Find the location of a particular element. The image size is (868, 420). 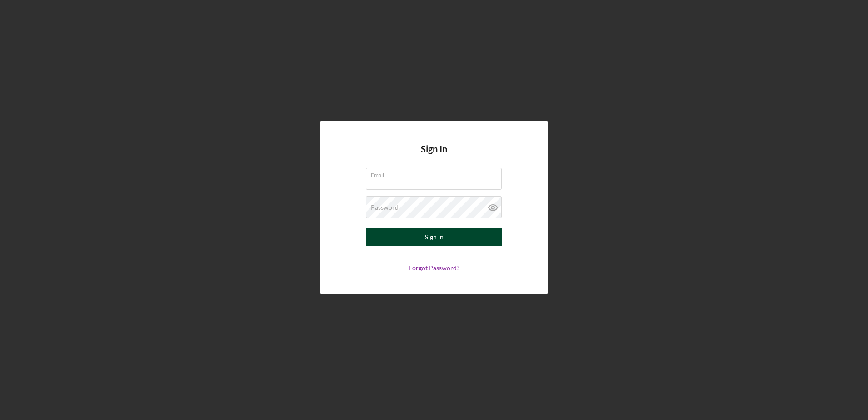

label: Password is located at coordinates (384, 207).